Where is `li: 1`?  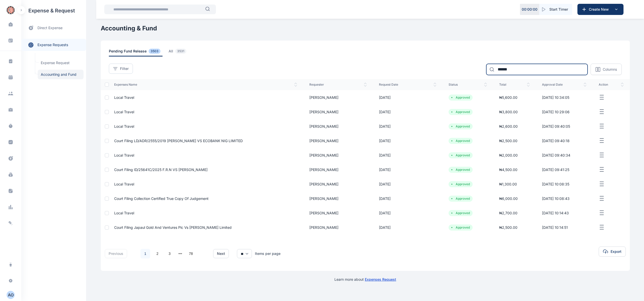 li: 1 is located at coordinates (145, 254).